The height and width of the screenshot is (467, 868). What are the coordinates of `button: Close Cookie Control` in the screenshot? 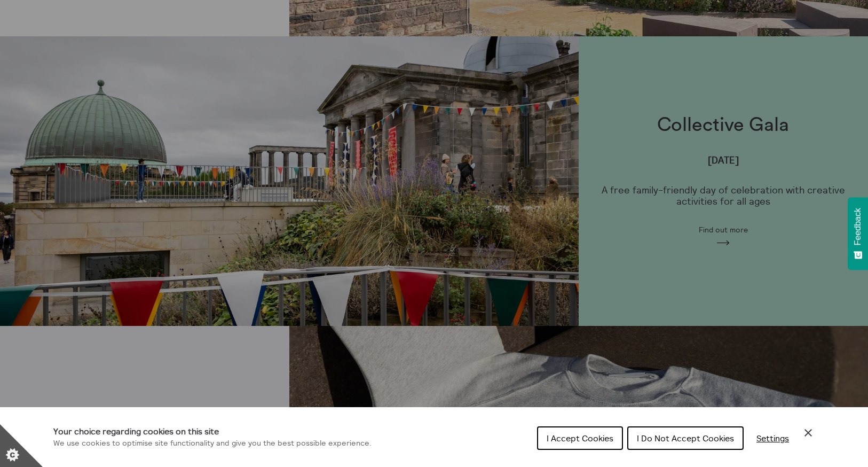 It's located at (808, 433).